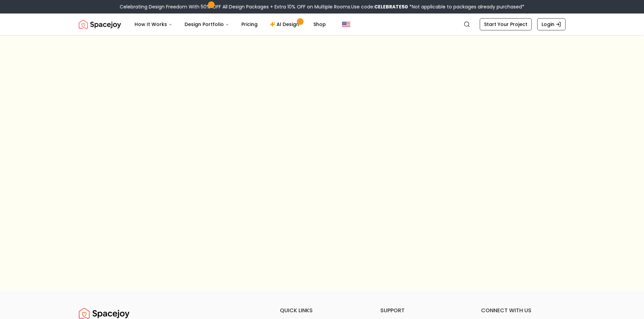 The height and width of the screenshot is (319, 644). Describe the element at coordinates (346, 24) in the screenshot. I see `img: United States` at that location.